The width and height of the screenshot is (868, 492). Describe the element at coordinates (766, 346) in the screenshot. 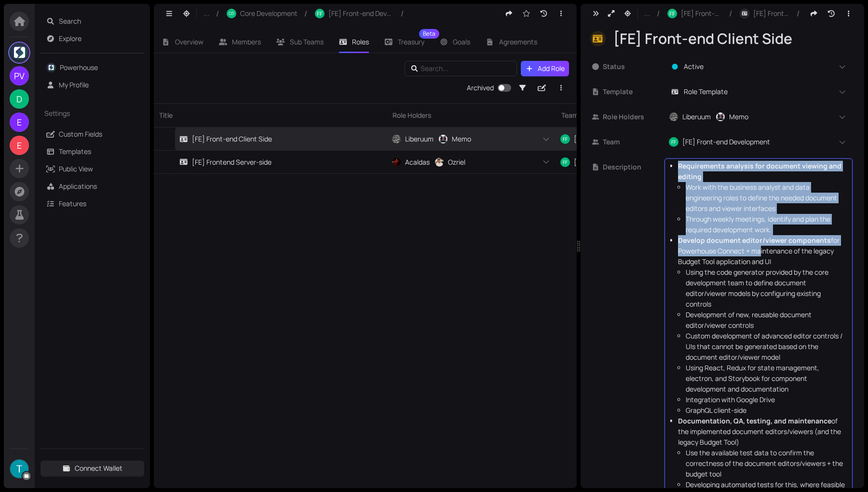

I see `p: Custom development of advanced editor controls / UIs that cannot be generated based on the docume...` at that location.